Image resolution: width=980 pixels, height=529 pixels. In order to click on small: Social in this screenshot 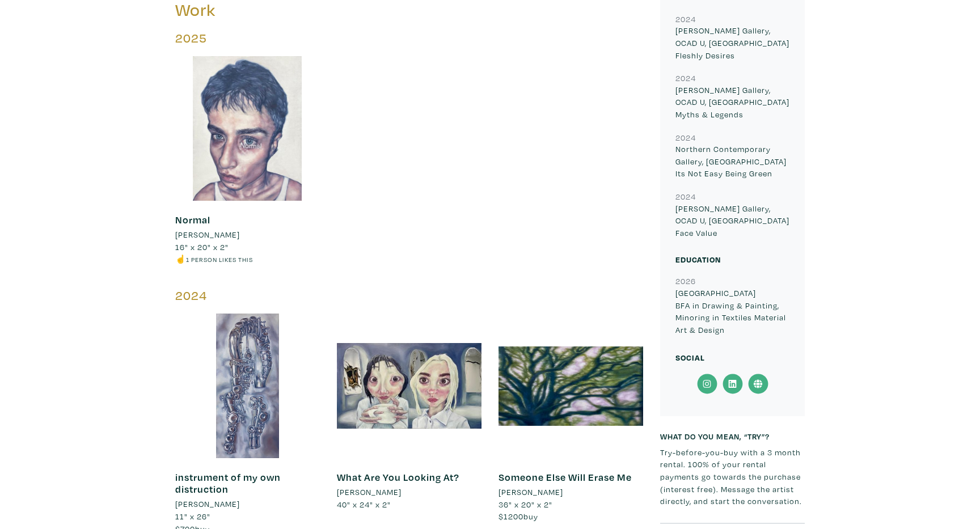, I will do `click(690, 358)`.